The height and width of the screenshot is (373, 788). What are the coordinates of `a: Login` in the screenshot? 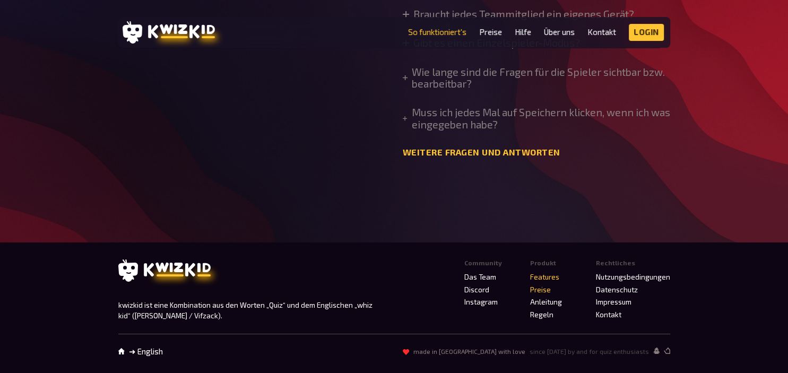 It's located at (646, 32).